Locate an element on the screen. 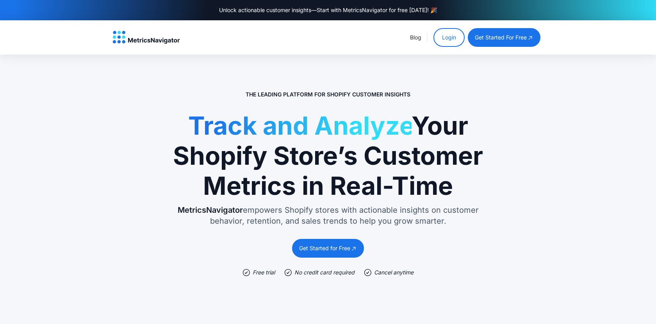 Image resolution: width=656 pixels, height=324 pixels. span: MetricsNavigator is located at coordinates (210, 210).